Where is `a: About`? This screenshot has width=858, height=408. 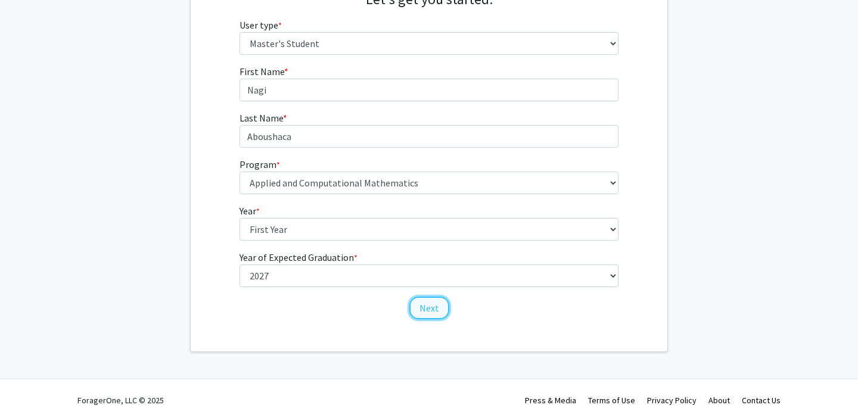 a: About is located at coordinates (719, 400).